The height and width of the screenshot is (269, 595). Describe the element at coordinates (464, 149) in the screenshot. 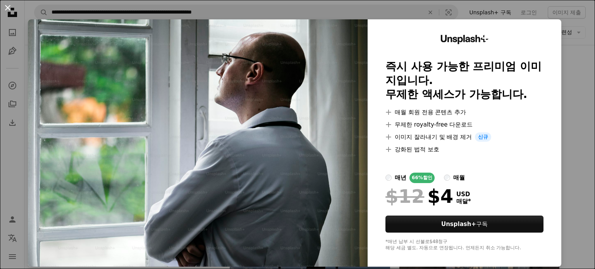

I see `li: 강화된 법적 보호` at that location.